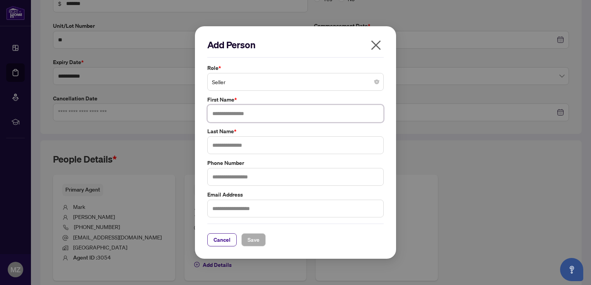  Describe the element at coordinates (295, 195) in the screenshot. I see `label: Email Address` at that location.